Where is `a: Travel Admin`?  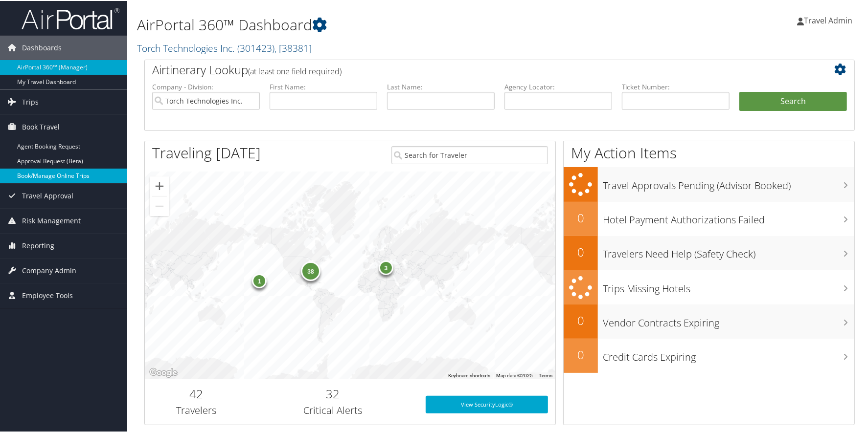
a: Travel Admin is located at coordinates (830, 19).